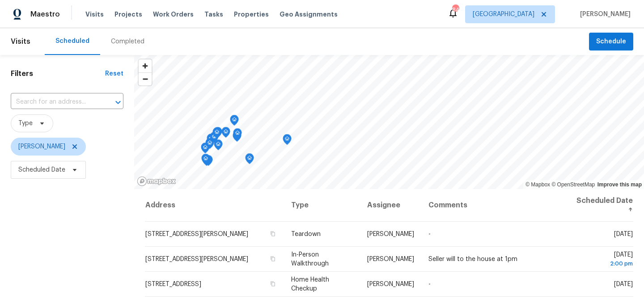 This screenshot has width=644, height=299. I want to click on span: Work Orders, so click(173, 14).